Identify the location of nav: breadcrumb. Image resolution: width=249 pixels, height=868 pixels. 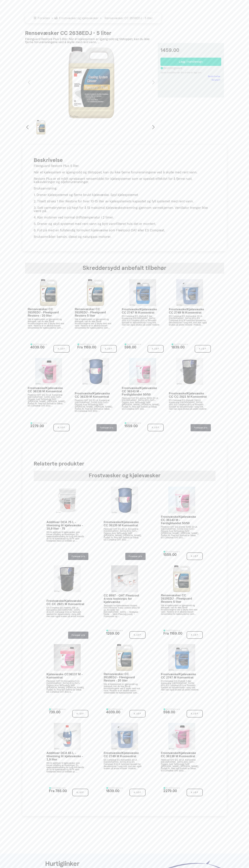
(125, 18).